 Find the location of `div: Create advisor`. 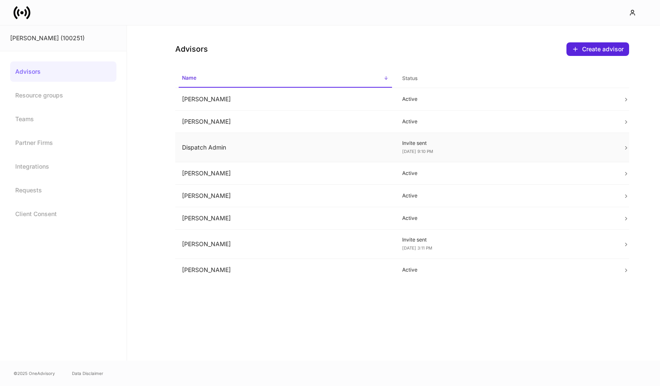

div: Create advisor is located at coordinates (603, 49).